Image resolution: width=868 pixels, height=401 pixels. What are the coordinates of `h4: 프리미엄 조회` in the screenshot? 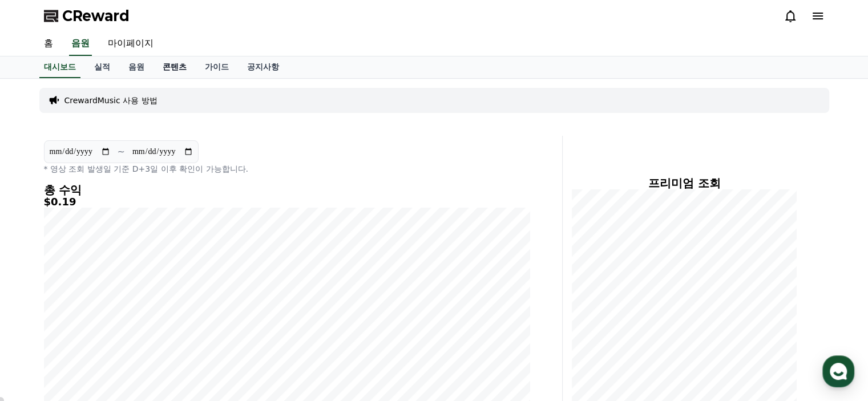 It's located at (684, 183).